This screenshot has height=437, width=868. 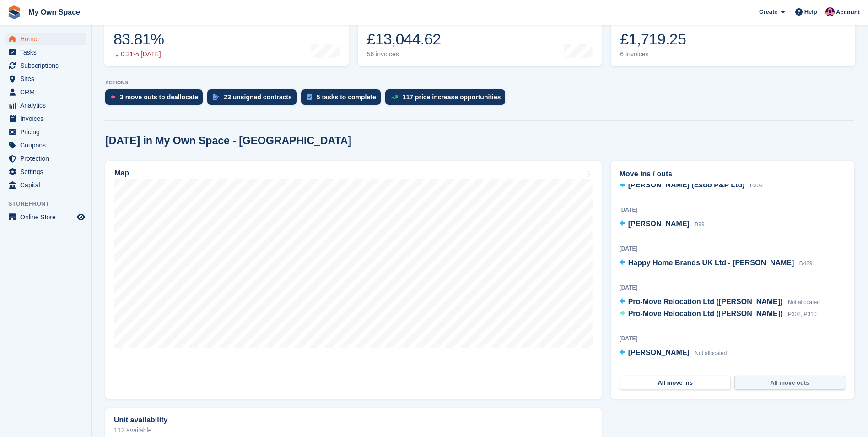 What do you see at coordinates (394, 97) in the screenshot?
I see `img: price_increase_opportunities-93ffe204e8149a01c8c9dc8f82e8f89637d9d84a8eef4429ea346261dce0b2c0.svg` at bounding box center [394, 97].